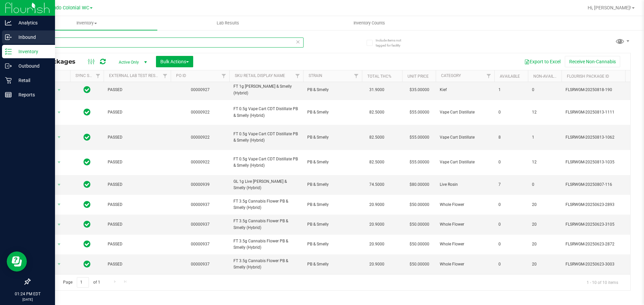 The image size is (644, 305). I want to click on a: SKU Retail Display Name, so click(260, 76).